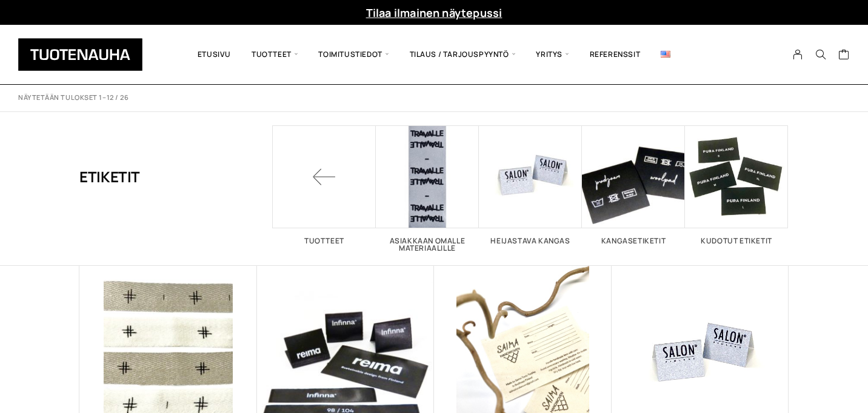  Describe the element at coordinates (74, 98) in the screenshot. I see `p: Näytetään tulokset 1–12 / 26` at that location.